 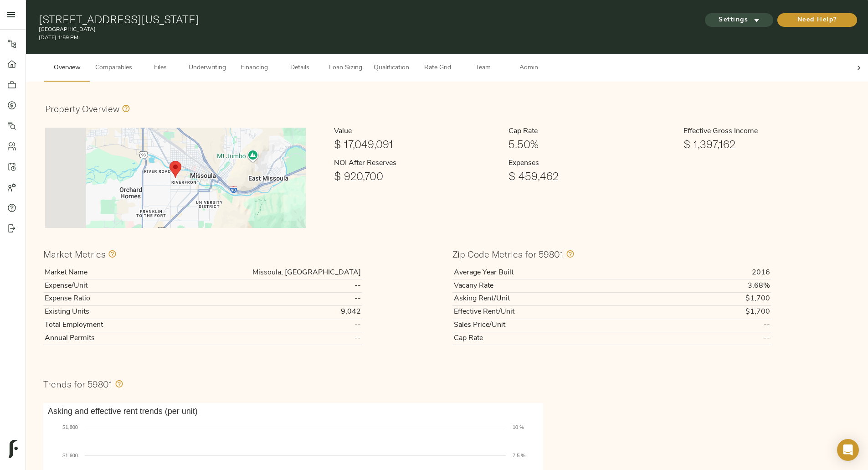 I want to click on h3: Trends for 59801, so click(x=78, y=384).